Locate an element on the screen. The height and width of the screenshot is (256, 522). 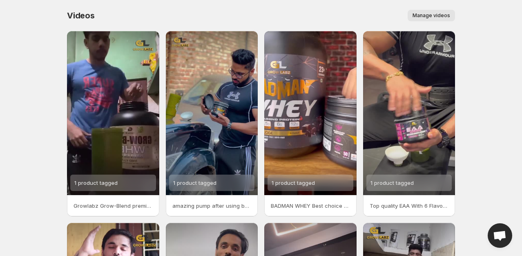
p: Top quality EAA With 6 Flavours usa imported ingredients 3rd party lab tested 0 sugar supplements... is located at coordinates (409, 206).